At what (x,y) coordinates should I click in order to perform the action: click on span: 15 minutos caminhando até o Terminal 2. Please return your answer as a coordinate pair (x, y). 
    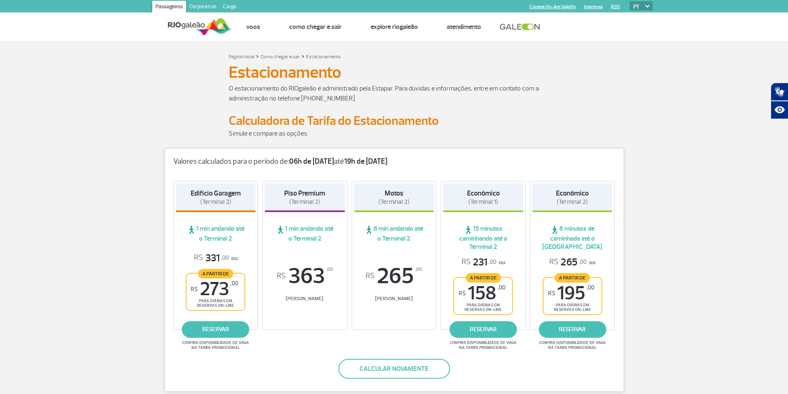
    Looking at the image, I should click on (483, 238).